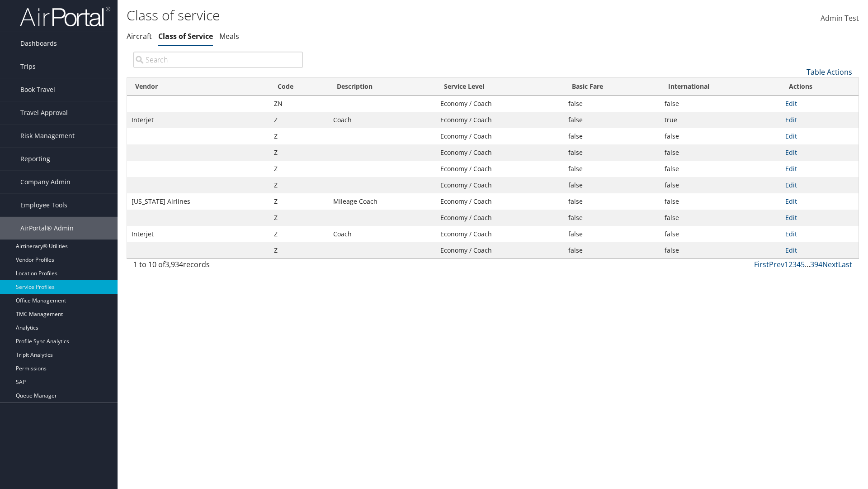 This screenshot has width=868, height=489. Describe the element at coordinates (186, 36) in the screenshot. I see `a: Class of Service` at that location.